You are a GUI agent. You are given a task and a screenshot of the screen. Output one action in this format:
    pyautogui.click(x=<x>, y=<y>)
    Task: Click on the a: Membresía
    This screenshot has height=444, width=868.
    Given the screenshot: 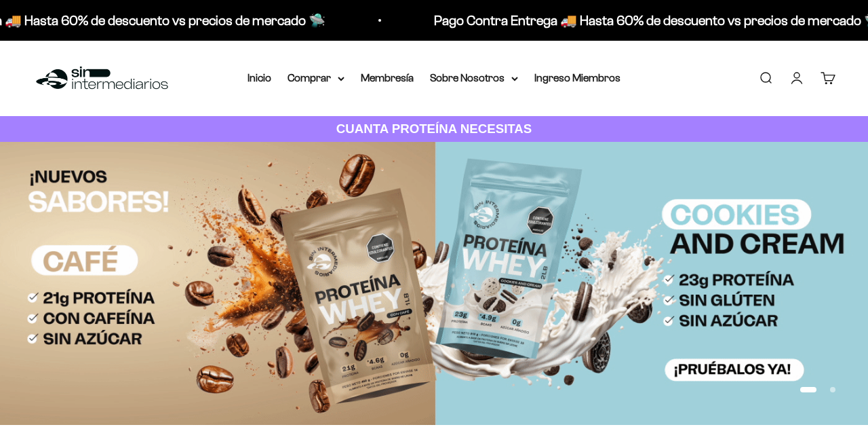 What is the action you would take?
    pyautogui.click(x=387, y=77)
    